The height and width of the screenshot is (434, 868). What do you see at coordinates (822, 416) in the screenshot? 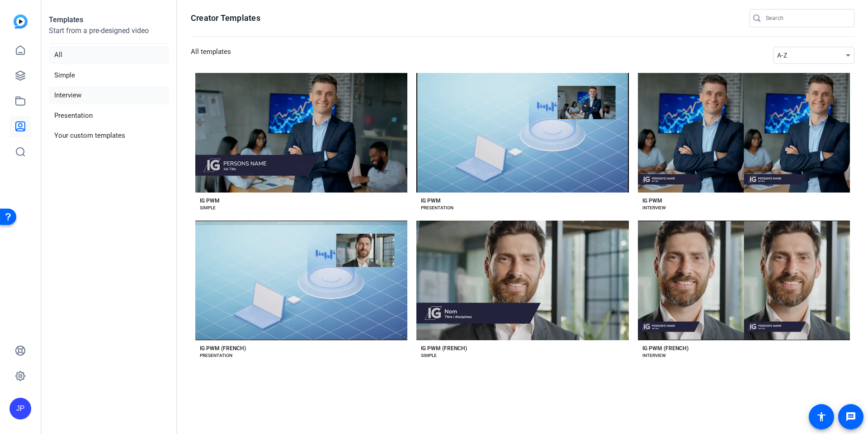
I see `mat-icon: accessibility` at bounding box center [822, 416].